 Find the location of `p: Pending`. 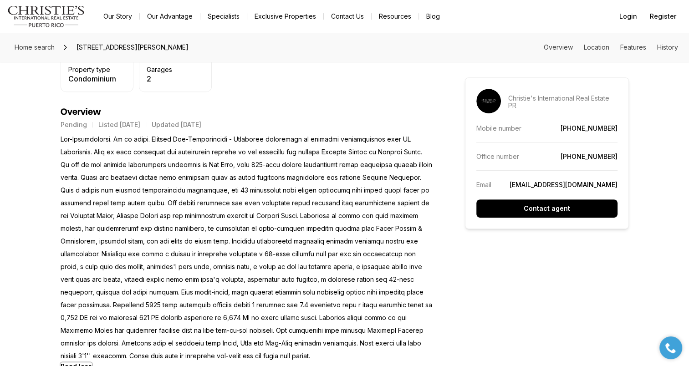

p: Pending is located at coordinates (74, 125).